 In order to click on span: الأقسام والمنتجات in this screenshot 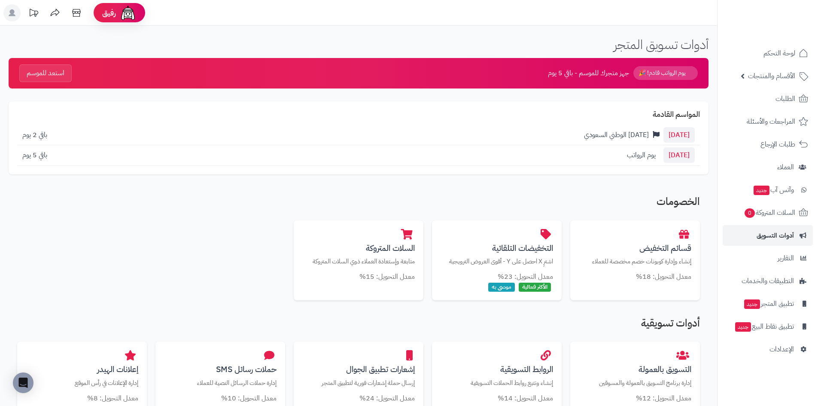, I will do `click(771, 76)`.